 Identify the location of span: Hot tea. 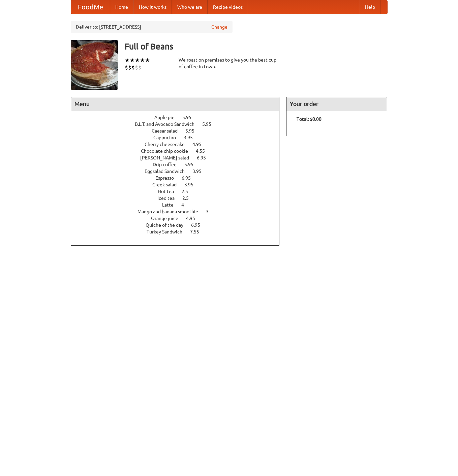
(169, 192).